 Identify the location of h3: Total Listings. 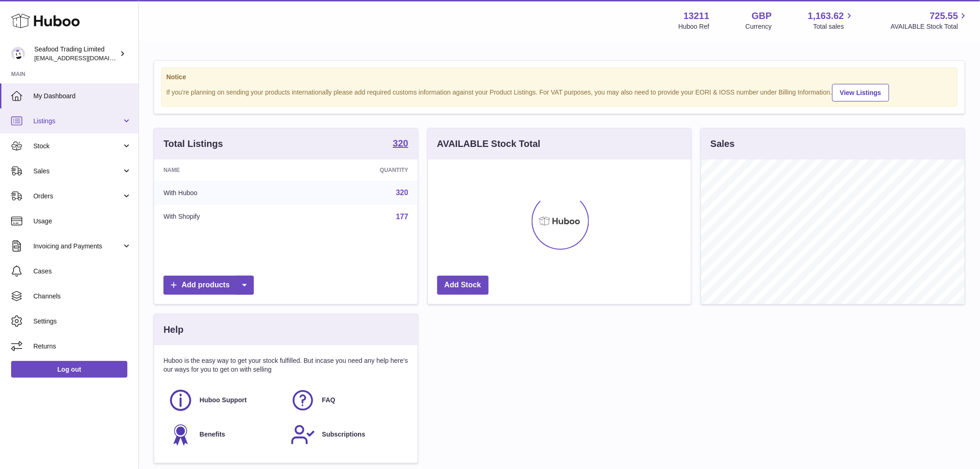
(193, 143).